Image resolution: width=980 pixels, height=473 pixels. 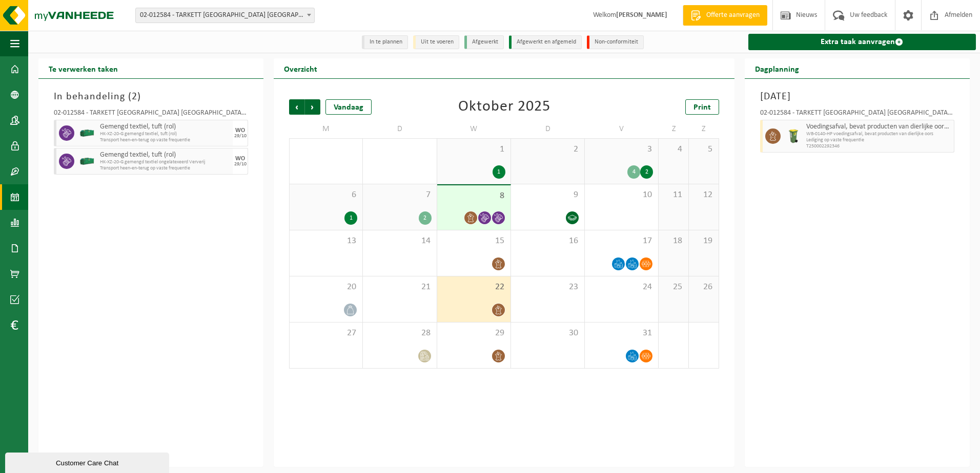 I want to click on span: 22, so click(x=473, y=287).